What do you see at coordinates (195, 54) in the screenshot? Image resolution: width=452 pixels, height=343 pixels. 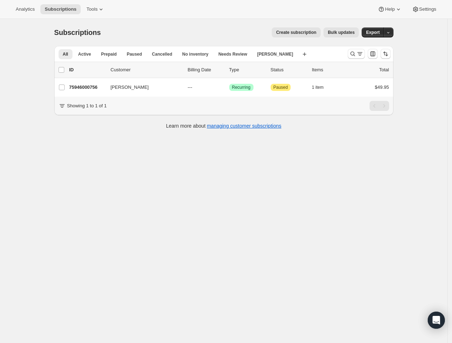 I see `span: No inventory` at bounding box center [195, 54].